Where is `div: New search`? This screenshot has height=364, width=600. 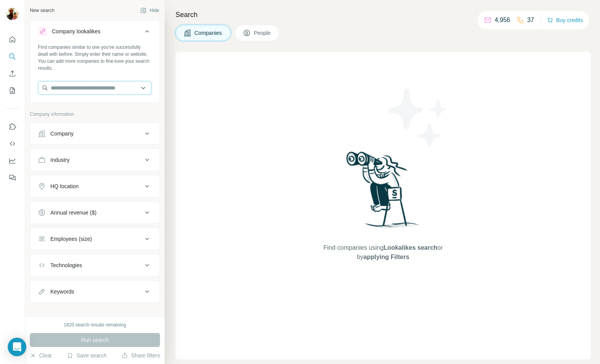 div: New search is located at coordinates (42, 11).